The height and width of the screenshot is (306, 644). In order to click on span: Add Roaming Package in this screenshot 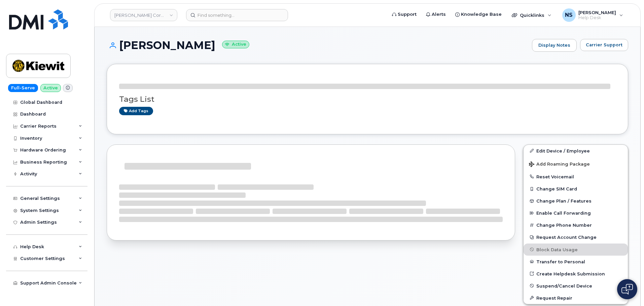, I will do `click(559, 165)`.